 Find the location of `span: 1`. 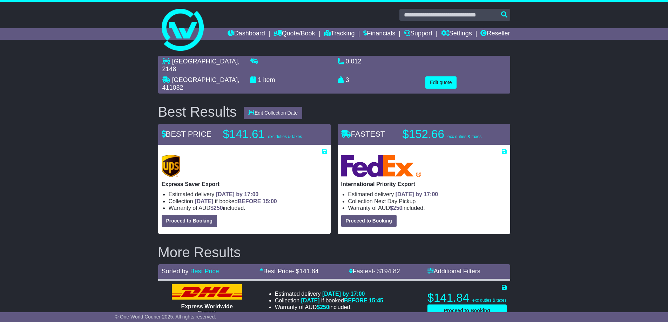

span: 1 is located at coordinates (260, 80).